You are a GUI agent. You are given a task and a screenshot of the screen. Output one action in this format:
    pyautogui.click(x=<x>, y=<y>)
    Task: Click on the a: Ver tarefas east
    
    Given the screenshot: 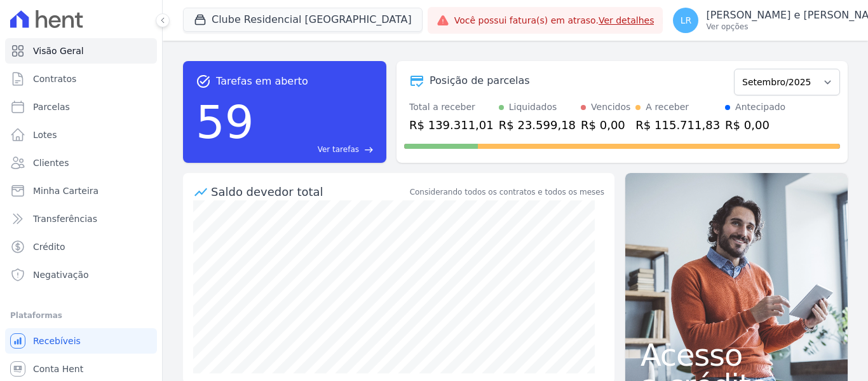 What is the action you would take?
    pyautogui.click(x=316, y=150)
    